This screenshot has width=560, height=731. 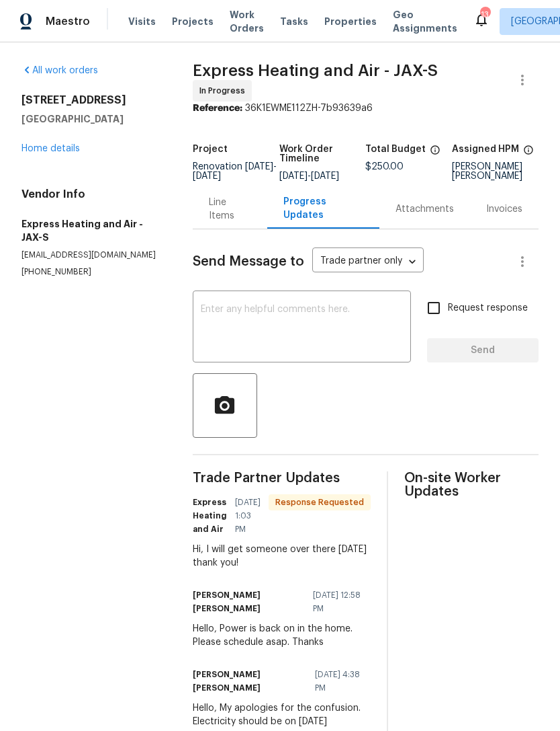 What do you see at coordinates (384, 166) in the screenshot?
I see `span: $250.00` at bounding box center [384, 166].